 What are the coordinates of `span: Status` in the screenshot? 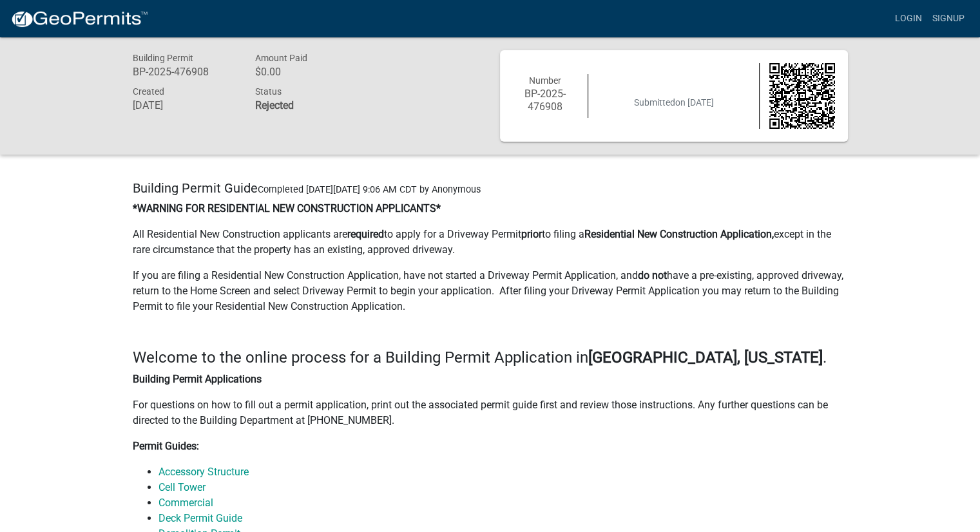 It's located at (268, 92).